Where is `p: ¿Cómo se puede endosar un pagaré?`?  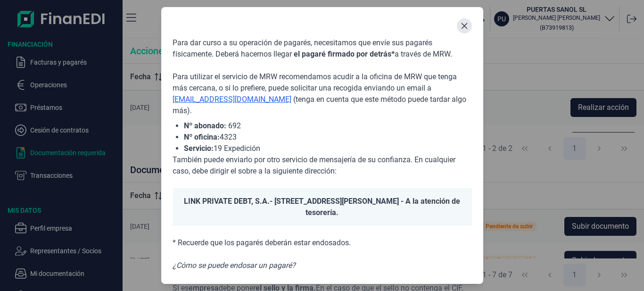 p: ¿Cómo se puede endosar un pagaré? is located at coordinates (322, 265).